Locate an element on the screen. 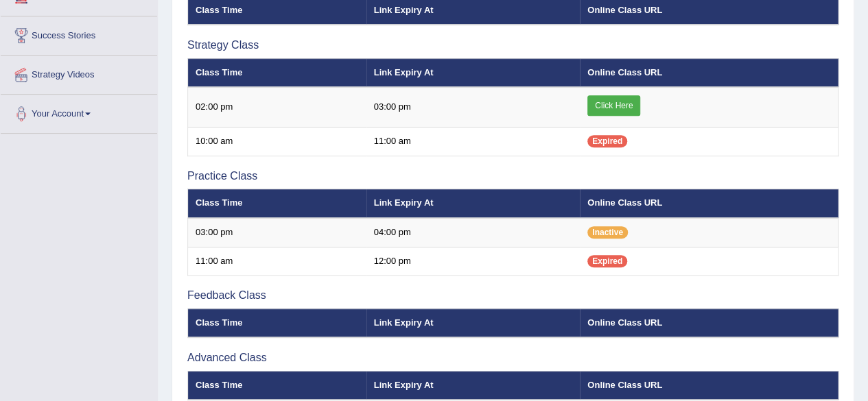 This screenshot has width=868, height=401. a: Strategy Videos is located at coordinates (79, 73).